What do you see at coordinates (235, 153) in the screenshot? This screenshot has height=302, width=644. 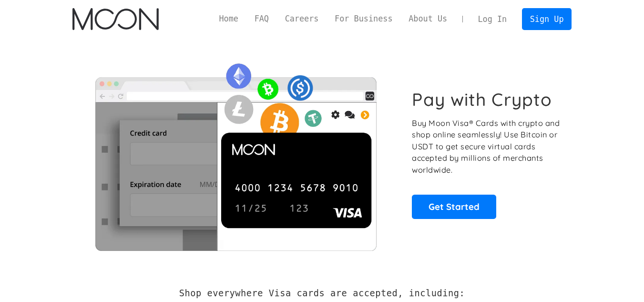 I see `img: Moon Cards let you spend your crypto anywhere Visa is accepted.` at bounding box center [235, 153].